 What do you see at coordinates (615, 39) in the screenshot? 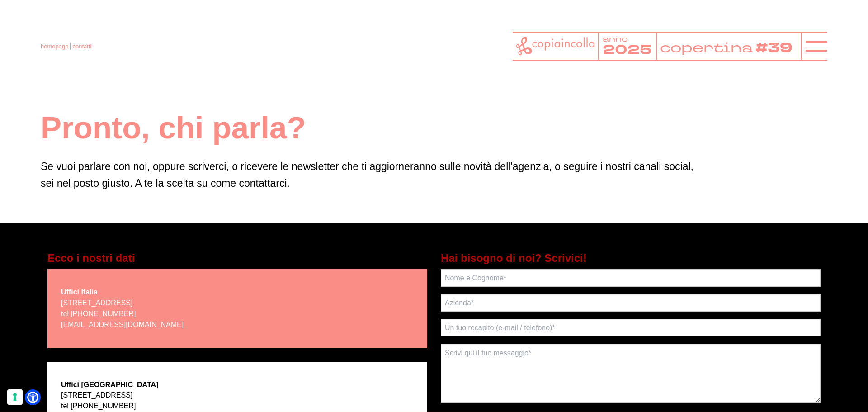
I see `tspan: anno` at bounding box center [615, 39].